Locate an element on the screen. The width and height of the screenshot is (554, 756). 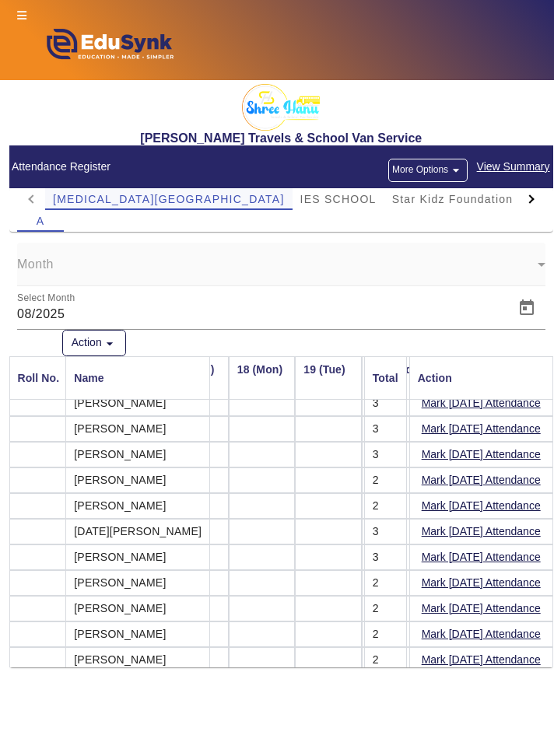
mat-header-cell: Action is located at coordinates (481, 378).